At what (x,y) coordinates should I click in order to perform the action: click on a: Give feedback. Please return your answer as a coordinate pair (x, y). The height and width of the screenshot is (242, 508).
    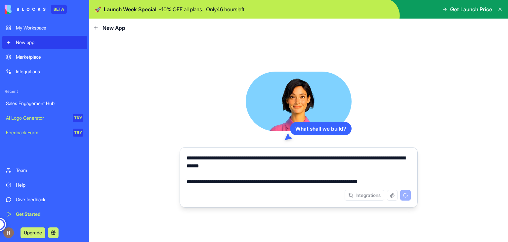
    Looking at the image, I should click on (45, 199).